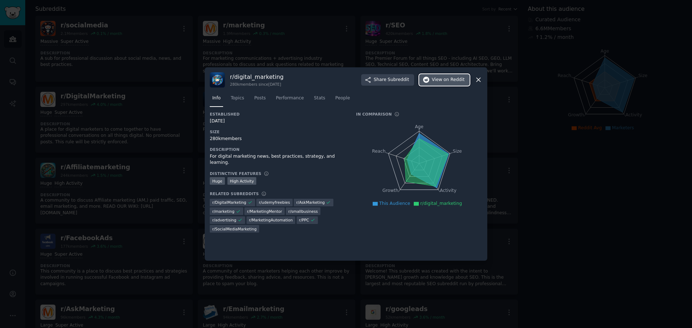  What do you see at coordinates (217, 80) in the screenshot?
I see `img: digital_marketing` at bounding box center [217, 80].